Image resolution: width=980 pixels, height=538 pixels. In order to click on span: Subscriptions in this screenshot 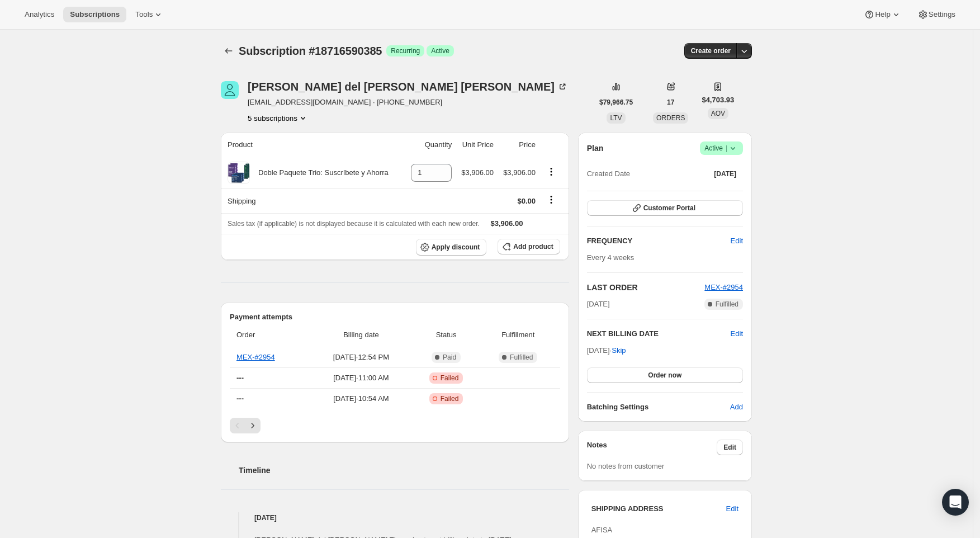, I will do `click(94, 14)`.